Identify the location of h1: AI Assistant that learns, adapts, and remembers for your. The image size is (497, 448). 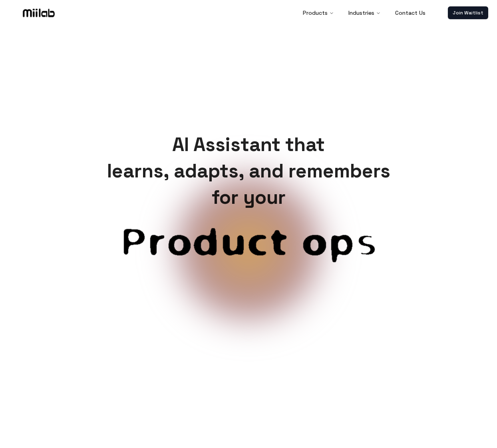
(248, 171).